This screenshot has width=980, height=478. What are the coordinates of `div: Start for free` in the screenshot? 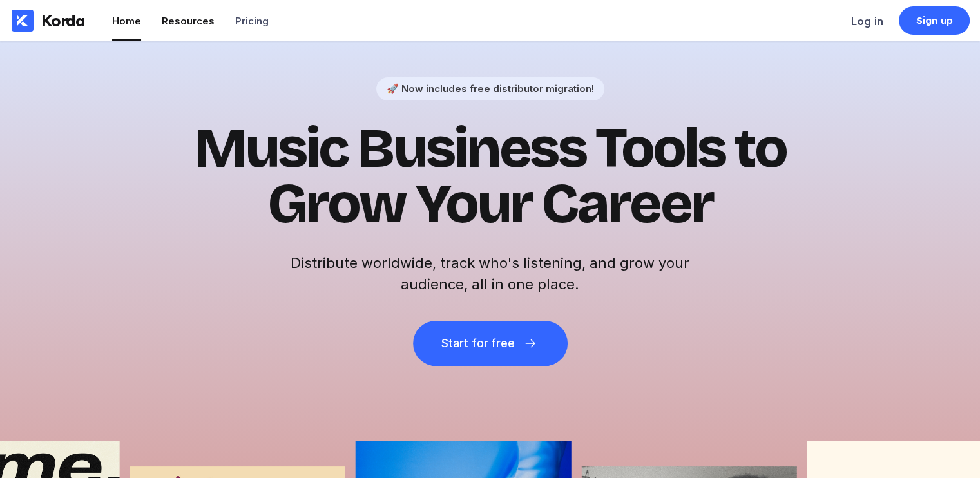 It's located at (478, 344).